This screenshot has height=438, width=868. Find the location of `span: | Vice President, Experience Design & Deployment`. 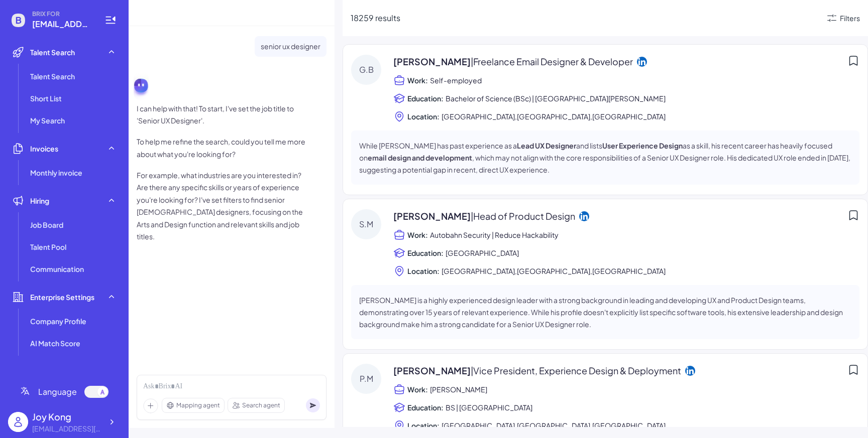

span: | Vice President, Experience Design & Deployment is located at coordinates (575, 370).